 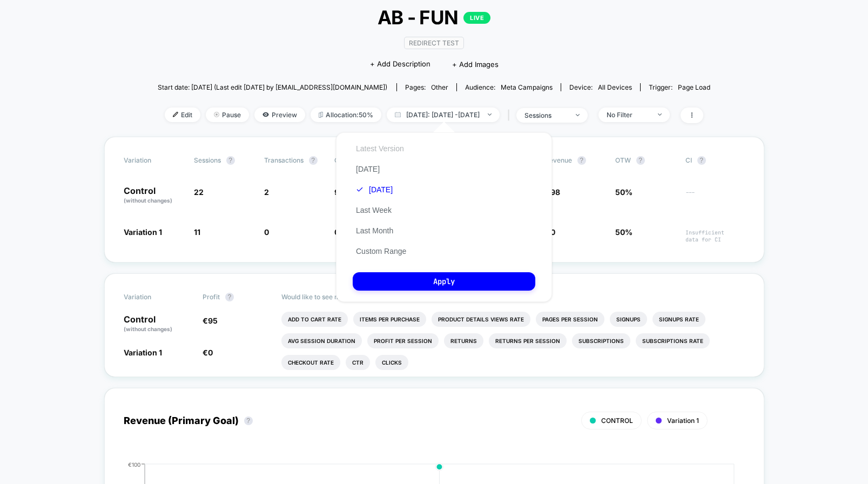 I want to click on span: Transactions, so click(x=284, y=160).